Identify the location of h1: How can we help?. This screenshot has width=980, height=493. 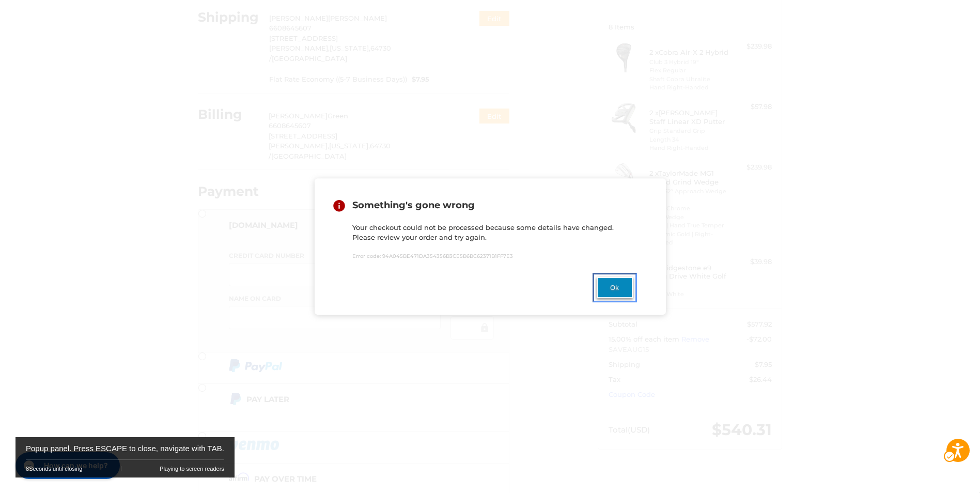
(65, 17).